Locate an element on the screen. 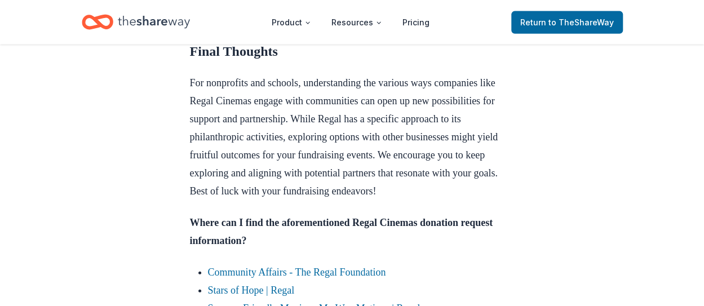 This screenshot has width=704, height=306. p: For nonprofits and schools, understanding the various ways companies like Regal Cinemas engage wi... is located at coordinates (352, 137).